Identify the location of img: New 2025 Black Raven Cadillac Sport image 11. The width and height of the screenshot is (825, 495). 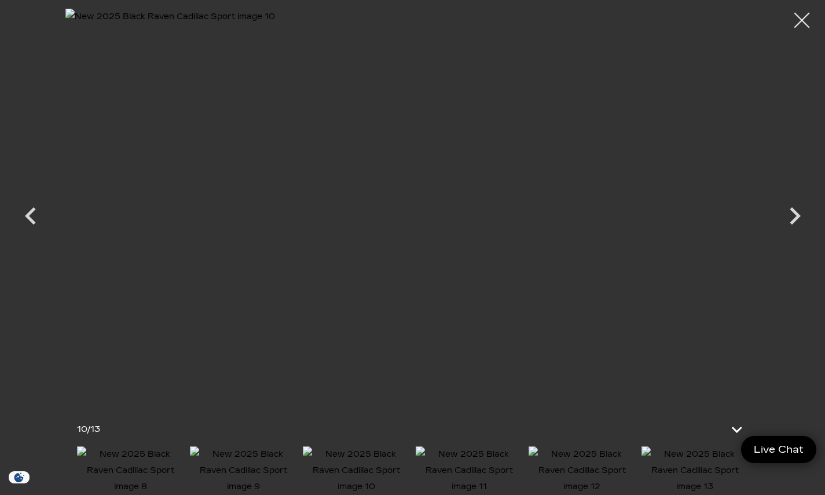
(469, 471).